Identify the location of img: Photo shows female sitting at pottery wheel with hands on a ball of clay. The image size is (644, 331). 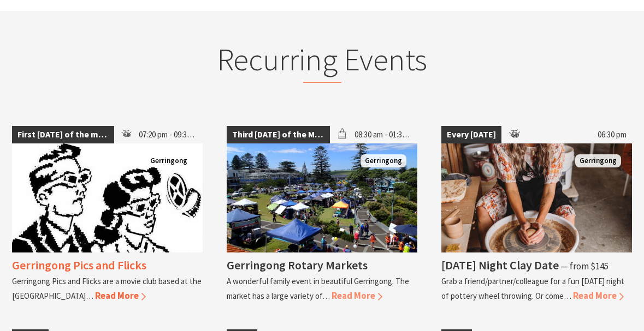
(536, 198).